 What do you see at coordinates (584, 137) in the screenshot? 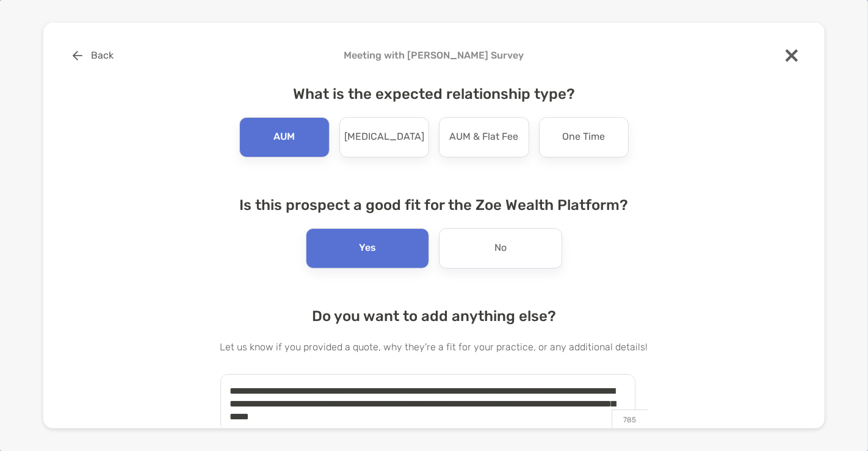
I see `p: One Time` at bounding box center [584, 137].